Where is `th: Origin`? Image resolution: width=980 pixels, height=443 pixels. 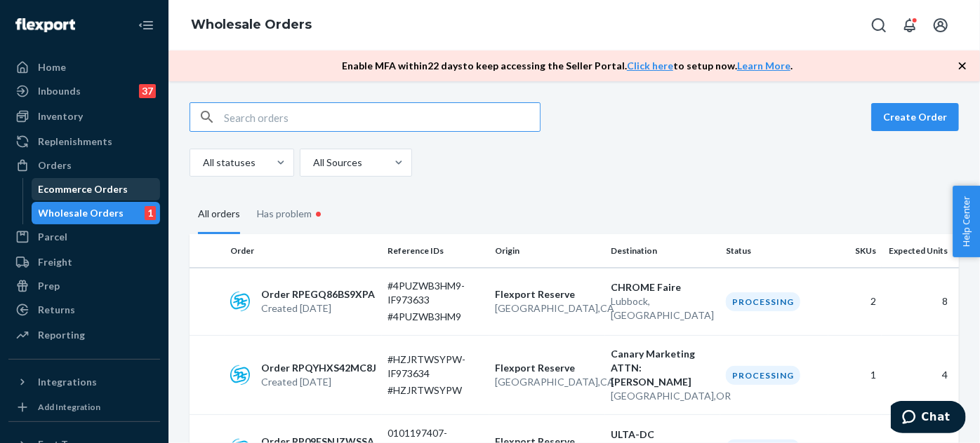 th: Origin is located at coordinates (546, 251).